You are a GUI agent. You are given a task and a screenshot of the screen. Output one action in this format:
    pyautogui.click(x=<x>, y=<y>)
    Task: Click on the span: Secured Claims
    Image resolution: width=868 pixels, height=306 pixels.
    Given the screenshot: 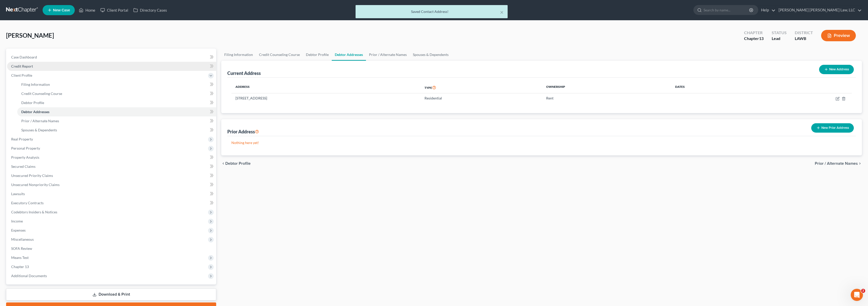 What is the action you would take?
    pyautogui.click(x=23, y=166)
    